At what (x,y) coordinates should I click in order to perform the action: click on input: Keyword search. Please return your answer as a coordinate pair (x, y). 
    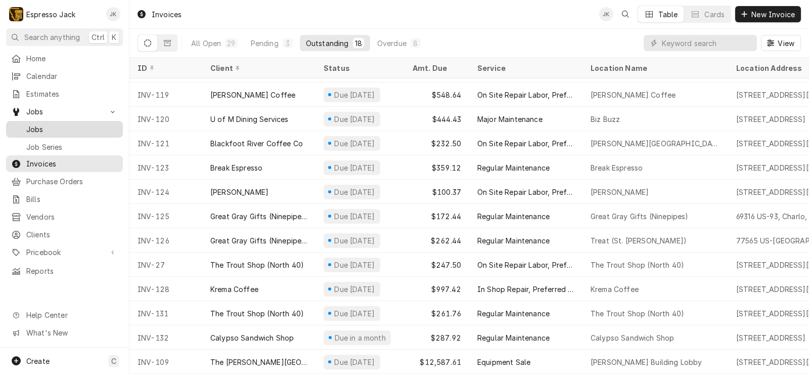
    Looking at the image, I should click on (707, 43).